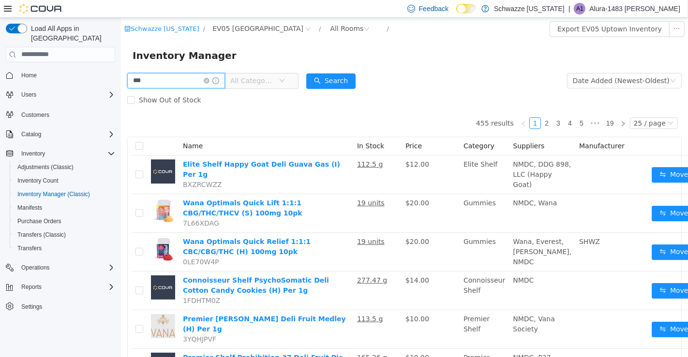 The width and height of the screenshot is (688, 357). I want to click on a: 19, so click(489, 105).